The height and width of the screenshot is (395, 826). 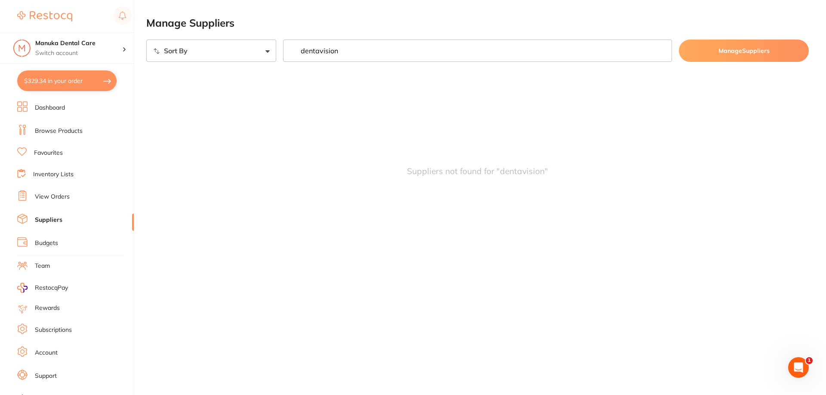 I want to click on a: Support, so click(x=46, y=376).